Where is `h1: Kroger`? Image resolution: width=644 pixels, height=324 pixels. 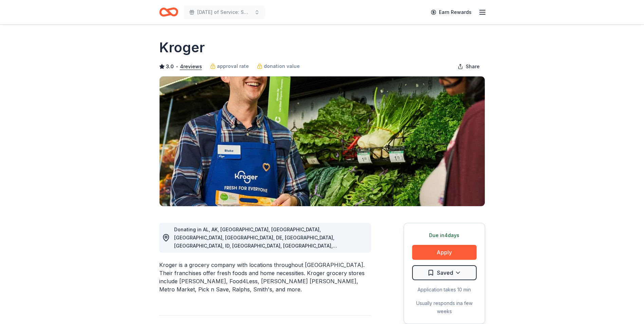 h1: Kroger is located at coordinates (182, 48).